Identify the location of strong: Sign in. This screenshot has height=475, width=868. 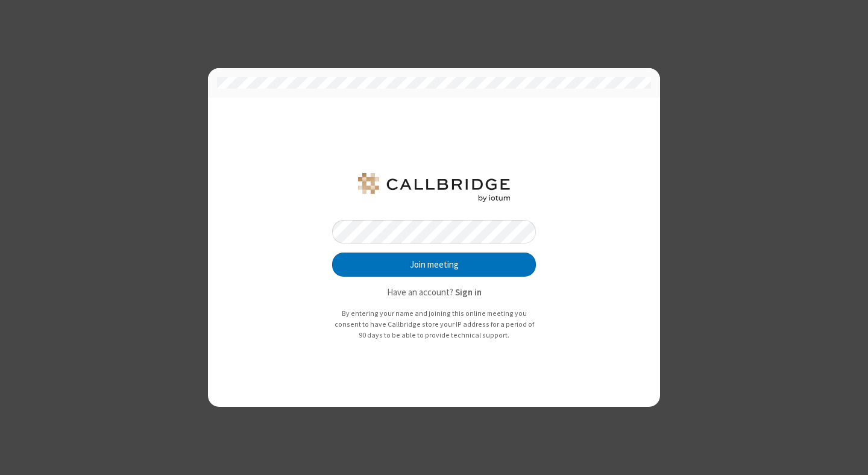
(468, 292).